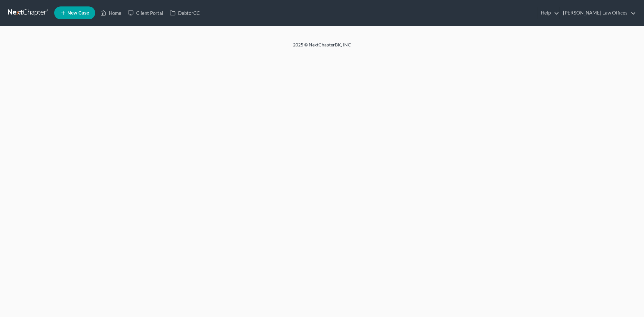 The width and height of the screenshot is (644, 317). I want to click on a: Home, so click(111, 13).